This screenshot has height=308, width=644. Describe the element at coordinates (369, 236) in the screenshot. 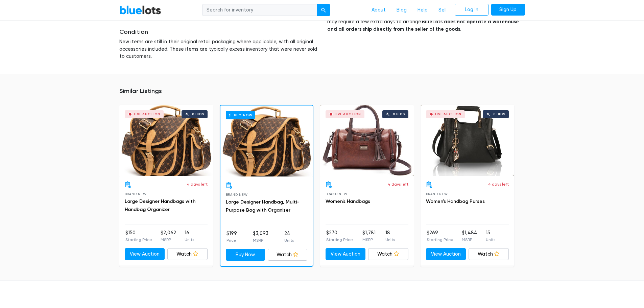

I see `li: $1,781` at that location.